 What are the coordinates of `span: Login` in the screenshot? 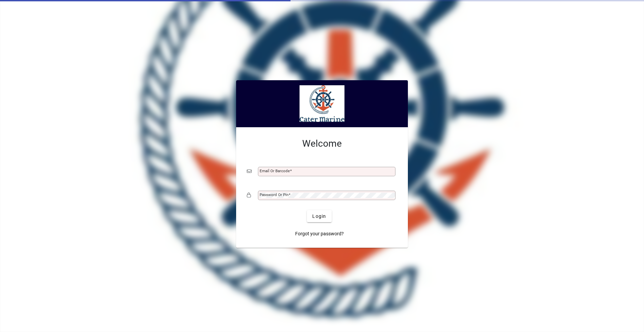 It's located at (319, 216).